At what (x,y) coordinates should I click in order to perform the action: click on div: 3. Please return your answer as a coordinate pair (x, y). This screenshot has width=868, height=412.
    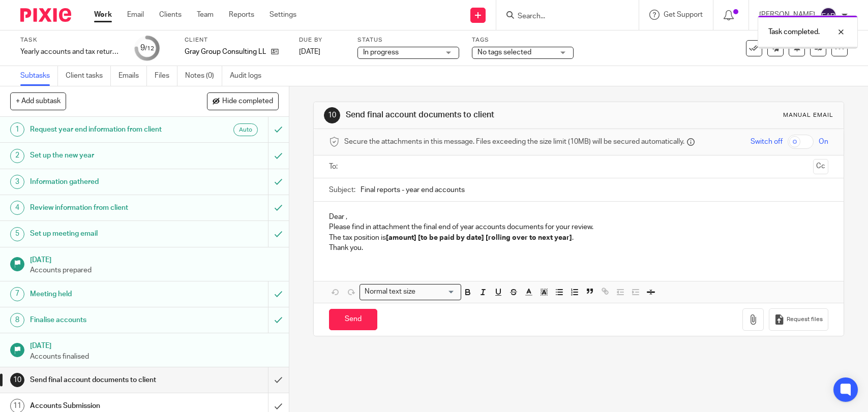
    Looking at the image, I should click on (17, 182).